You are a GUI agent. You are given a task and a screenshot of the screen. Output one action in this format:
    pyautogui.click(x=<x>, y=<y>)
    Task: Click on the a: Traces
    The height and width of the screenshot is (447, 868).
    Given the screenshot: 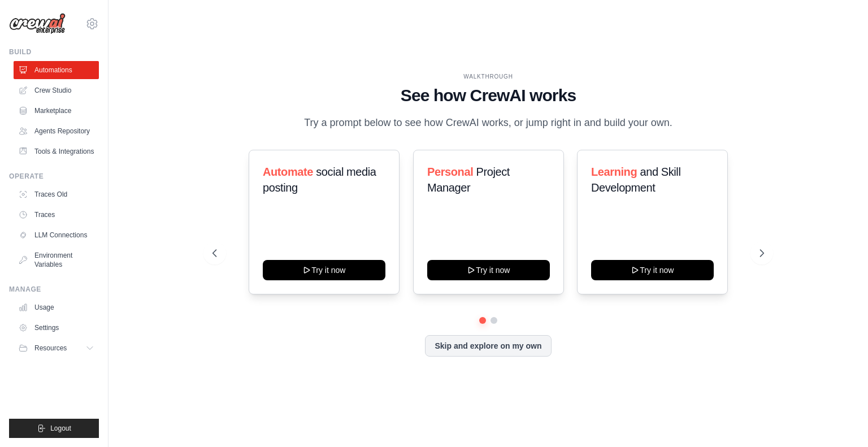 What is the action you would take?
    pyautogui.click(x=56, y=214)
    